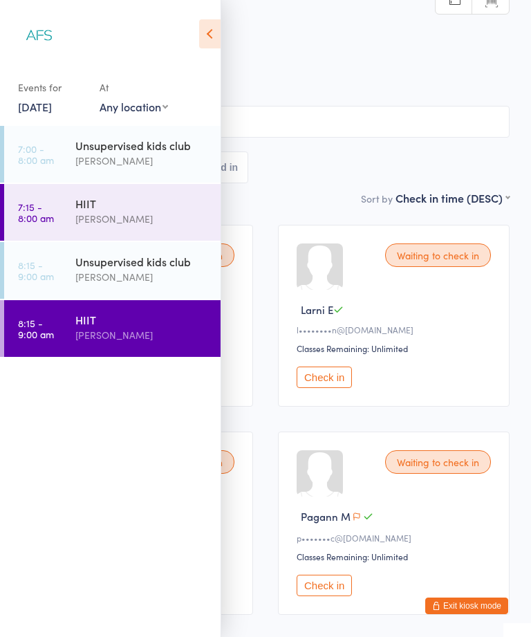 This screenshot has width=531, height=637. Describe the element at coordinates (36, 212) in the screenshot. I see `time: 7:15 - 8:00 am` at that location.